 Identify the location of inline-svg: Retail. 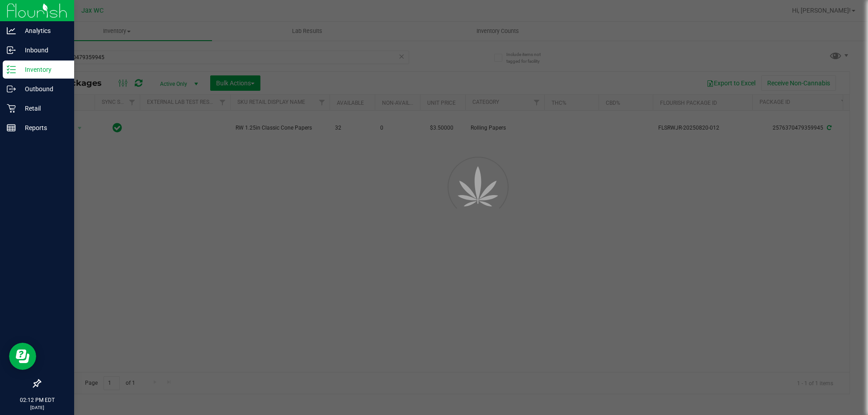
(12, 108).